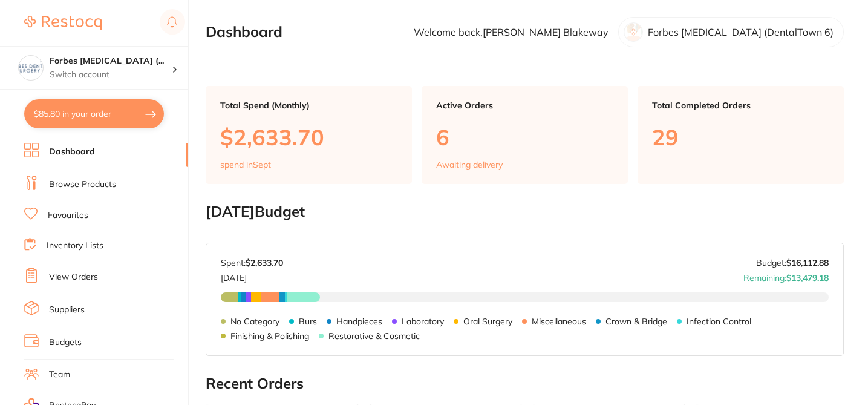 The width and height of the screenshot is (868, 405). Describe the element at coordinates (308, 321) in the screenshot. I see `p: Burs` at that location.